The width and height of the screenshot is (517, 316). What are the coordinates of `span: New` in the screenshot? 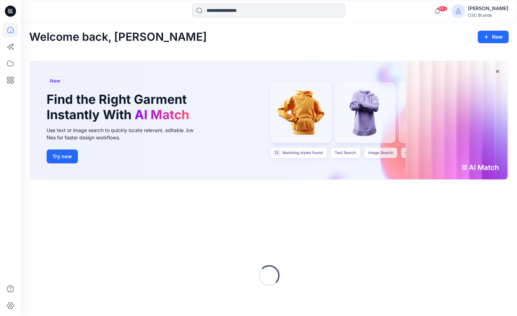 It's located at (55, 81).